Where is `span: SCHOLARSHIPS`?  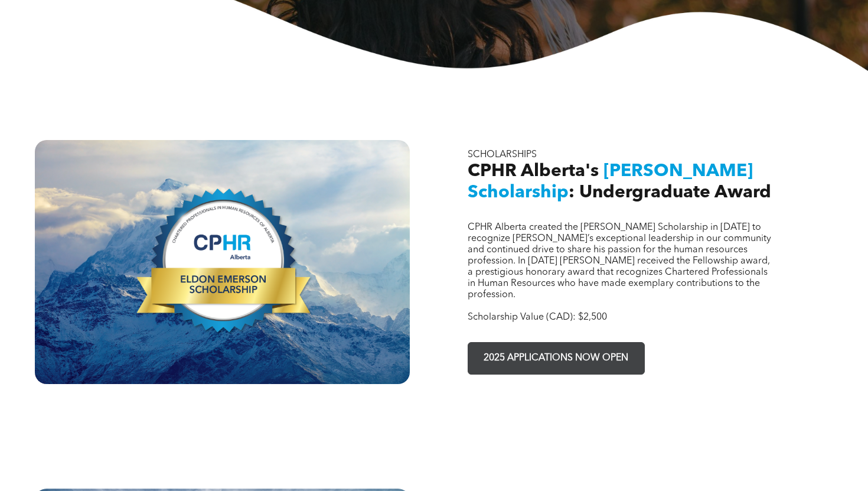
span: SCHOLARSHIPS is located at coordinates (502, 155).